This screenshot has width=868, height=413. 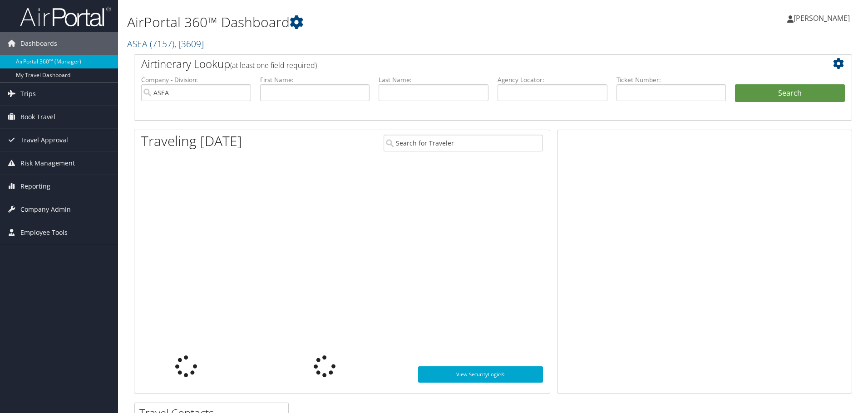 What do you see at coordinates (671, 80) in the screenshot?
I see `label: Ticket Number:` at bounding box center [671, 80].